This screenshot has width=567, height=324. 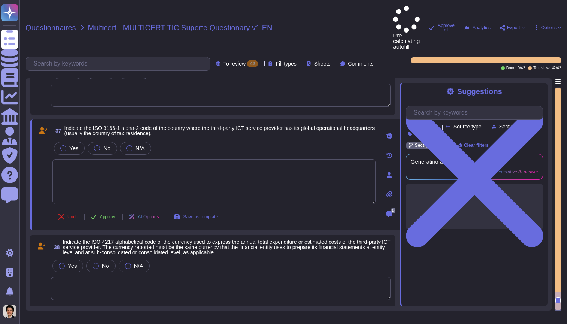 I want to click on span: To review, so click(x=234, y=64).